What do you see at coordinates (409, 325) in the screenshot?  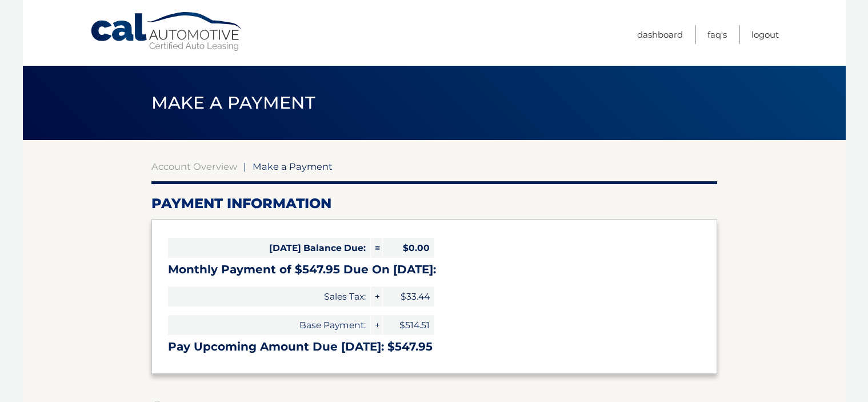 I see `span: $514.51` at bounding box center [409, 325].